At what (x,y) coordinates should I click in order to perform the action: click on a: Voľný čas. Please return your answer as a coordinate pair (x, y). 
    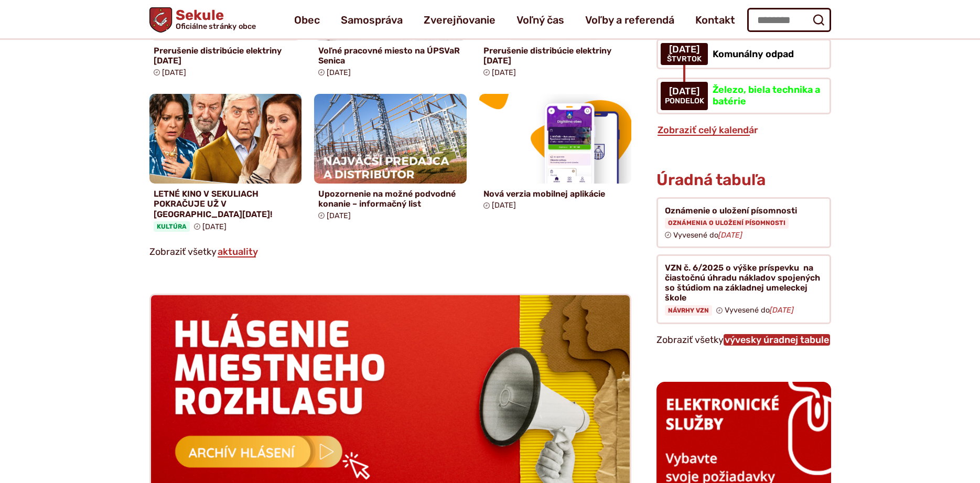
    Looking at the image, I should click on (540, 20).